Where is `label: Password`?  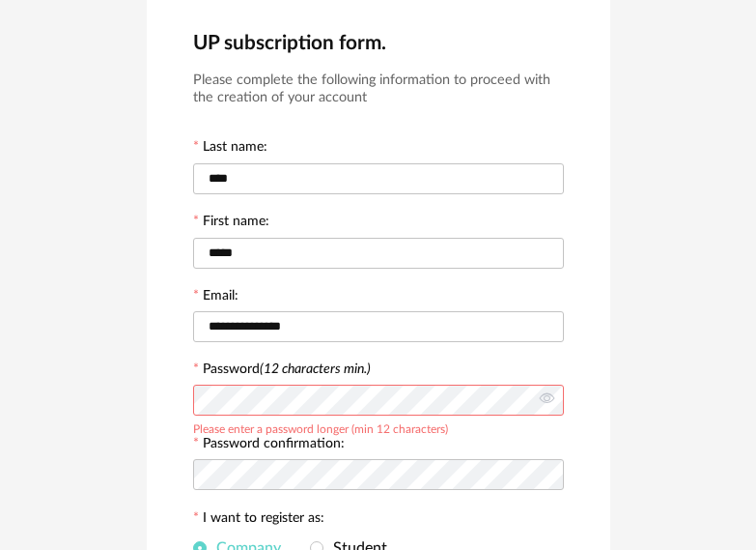
label: Password is located at coordinates (287, 369).